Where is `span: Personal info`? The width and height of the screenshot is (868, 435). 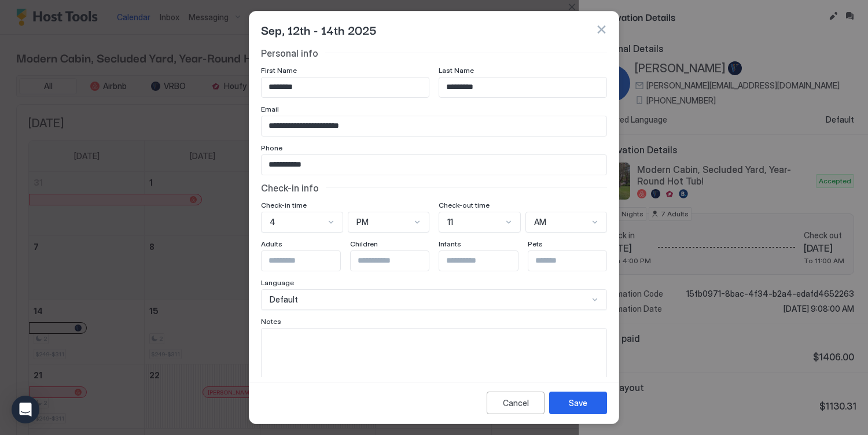 span: Personal info is located at coordinates (290, 53).